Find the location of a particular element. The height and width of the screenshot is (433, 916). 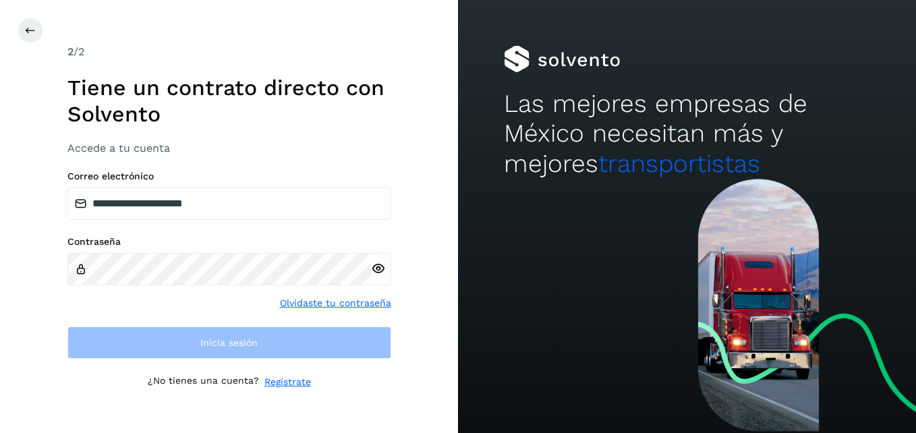

a: Olvidaste tu contraseña is located at coordinates (335, 303).